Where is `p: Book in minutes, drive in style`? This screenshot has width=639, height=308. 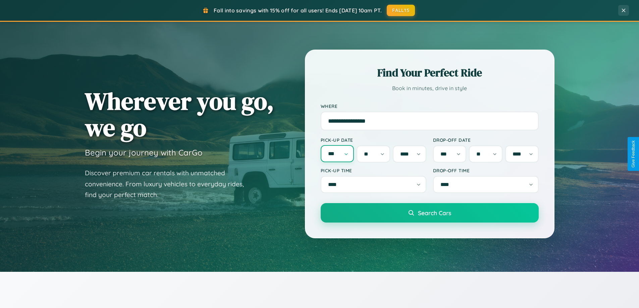 p: Book in minutes, drive in style is located at coordinates (429, 88).